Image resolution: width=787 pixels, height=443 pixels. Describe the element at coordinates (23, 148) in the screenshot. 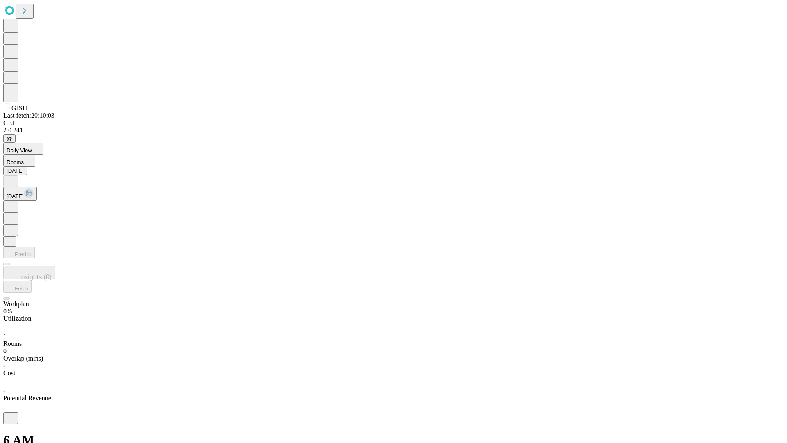

I see `button: Daily View` at that location.